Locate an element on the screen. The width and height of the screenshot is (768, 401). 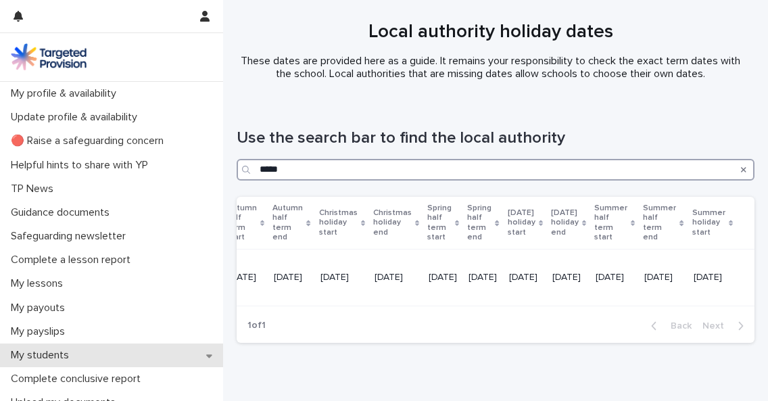
p: 1 of 1 is located at coordinates (256, 325).